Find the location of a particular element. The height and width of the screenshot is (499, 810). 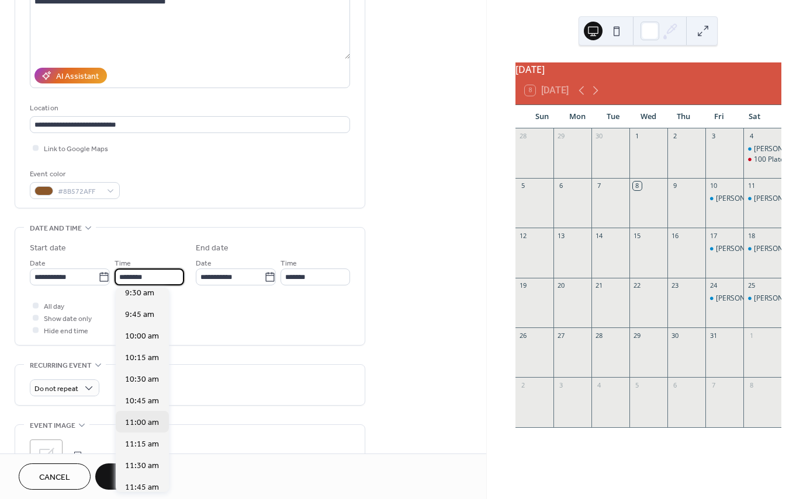

span: 9:45 am is located at coordinates (140, 315).